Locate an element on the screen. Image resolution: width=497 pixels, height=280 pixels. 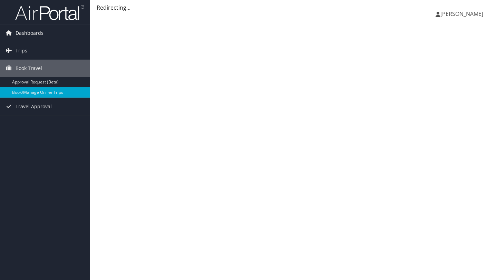
span: Dashboards is located at coordinates (29, 33).